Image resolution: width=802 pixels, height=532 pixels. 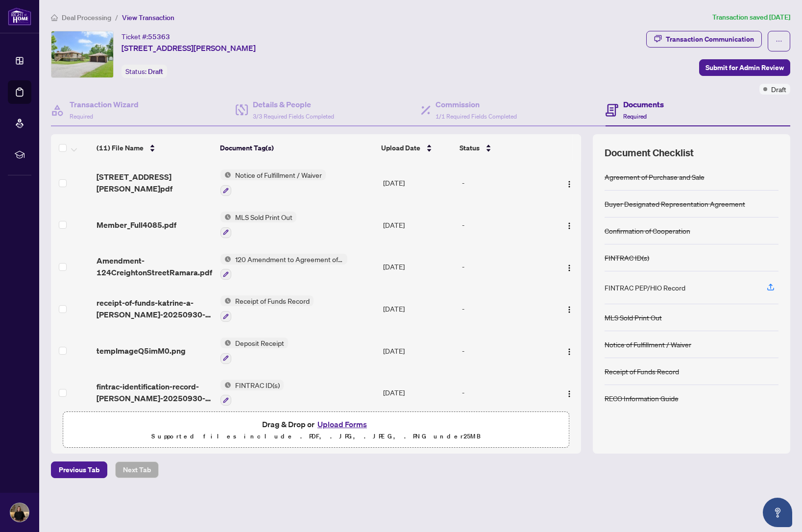 What do you see at coordinates (258, 224) in the screenshot?
I see `button: Status IconMLS Sold Print Out` at bounding box center [258, 224].